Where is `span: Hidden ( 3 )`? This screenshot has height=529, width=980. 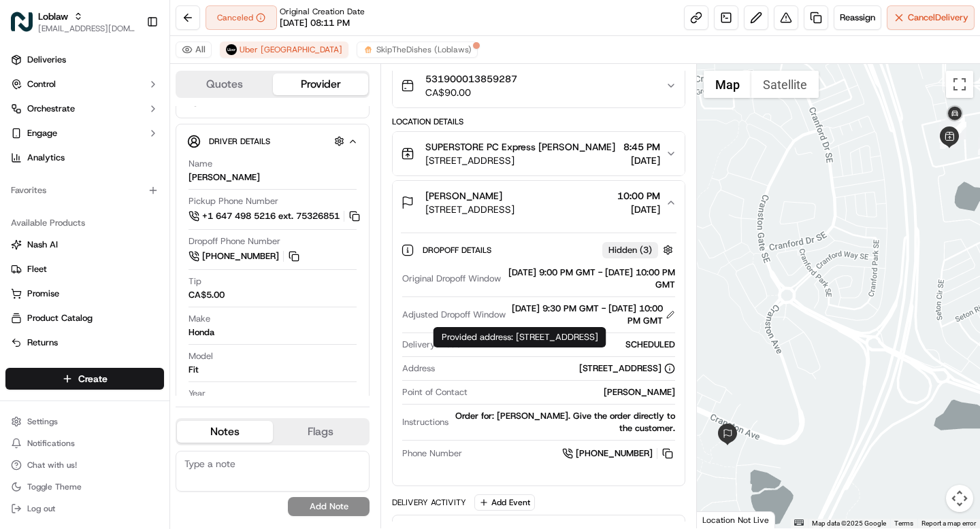 span: Hidden ( 3 ) is located at coordinates (631, 251).